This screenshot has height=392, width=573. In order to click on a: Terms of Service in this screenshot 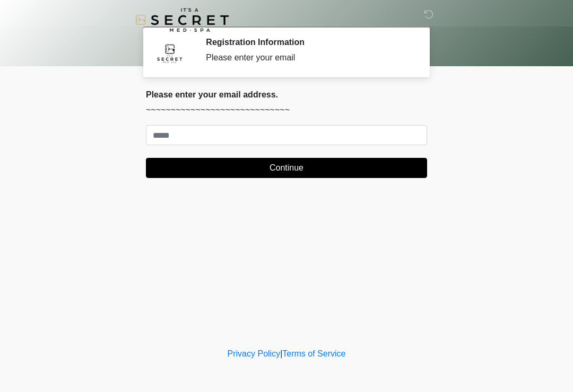, I will do `click(314, 353)`.